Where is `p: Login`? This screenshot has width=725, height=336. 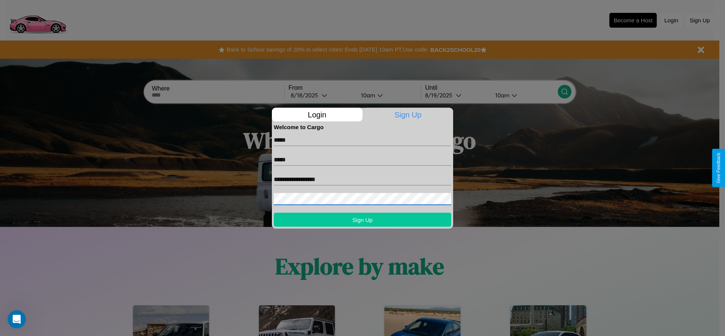 p: Login is located at coordinates (317, 115).